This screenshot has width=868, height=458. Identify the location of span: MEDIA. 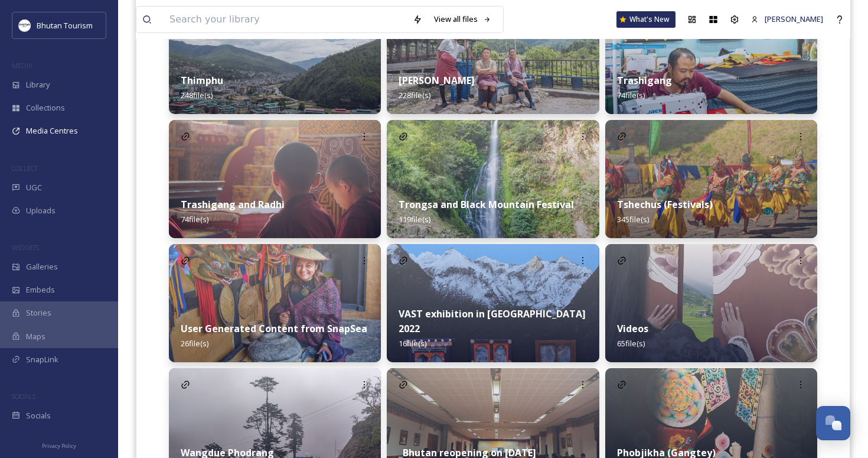
(22, 65).